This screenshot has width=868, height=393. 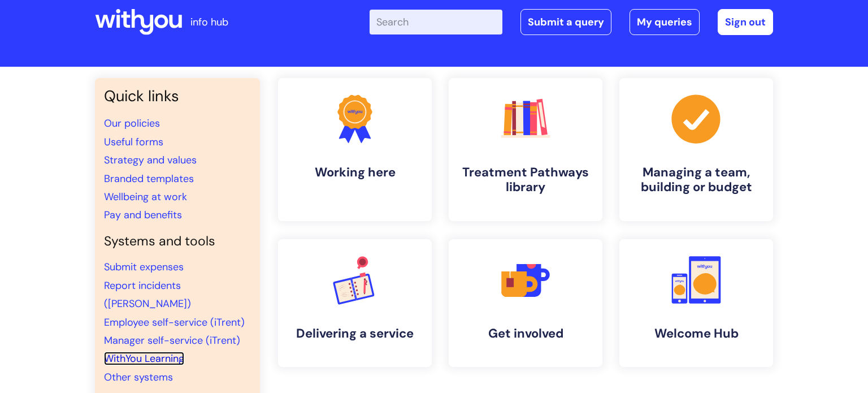 What do you see at coordinates (696, 180) in the screenshot?
I see `h4: Managing a team, building or budget` at bounding box center [696, 180].